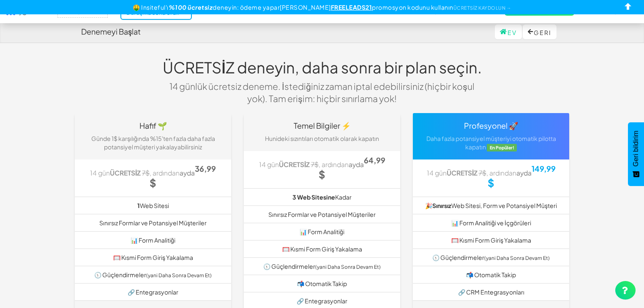 The image size is (644, 308). What do you see at coordinates (322, 67) in the screenshot?
I see `font: ÜCRETSİZ deneyin, daha sonra bir plan seçin.` at bounding box center [322, 67].